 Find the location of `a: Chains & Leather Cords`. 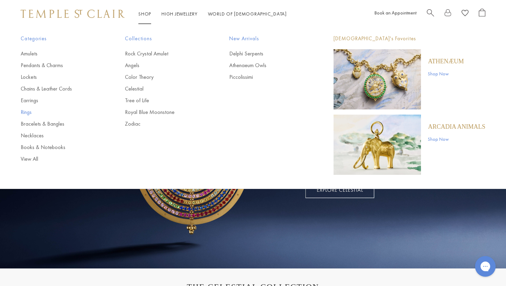

a: Chains & Leather Cords is located at coordinates (59, 89).